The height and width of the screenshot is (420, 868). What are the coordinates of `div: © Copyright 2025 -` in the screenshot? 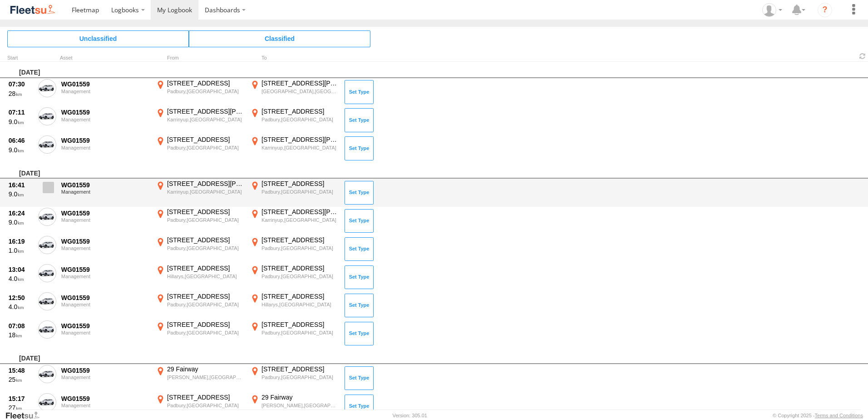 It's located at (817, 416).